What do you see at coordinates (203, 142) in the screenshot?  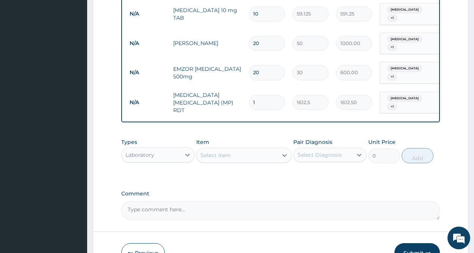 I see `label: Item` at bounding box center [203, 142].